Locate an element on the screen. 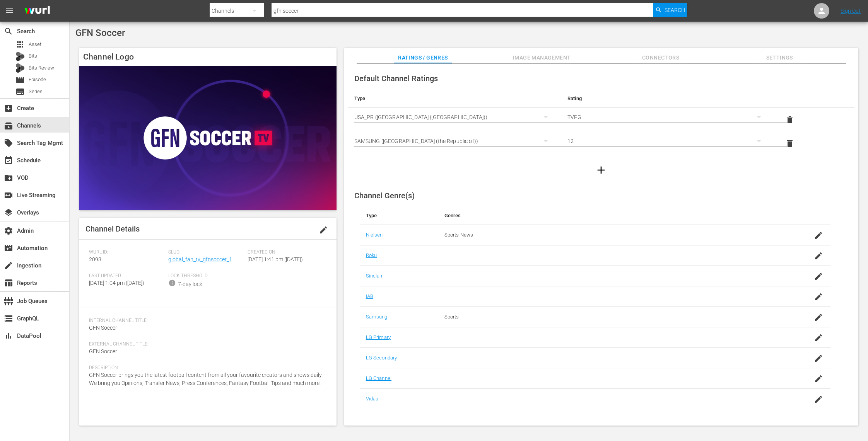  div: Bits Review is located at coordinates (20, 68).